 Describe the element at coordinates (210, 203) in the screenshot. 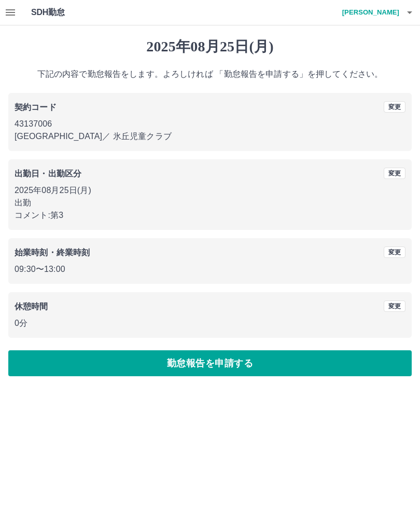

I see `p: 出勤` at that location.